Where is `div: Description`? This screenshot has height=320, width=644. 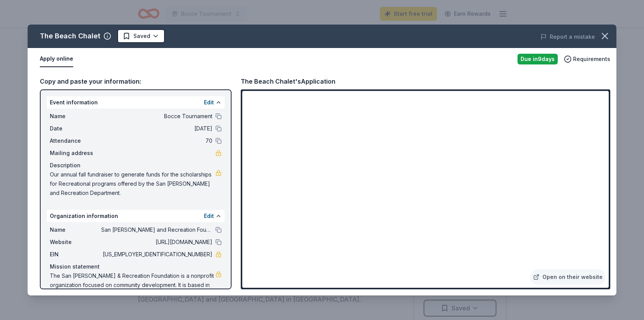 div: Description is located at coordinates (136, 165).